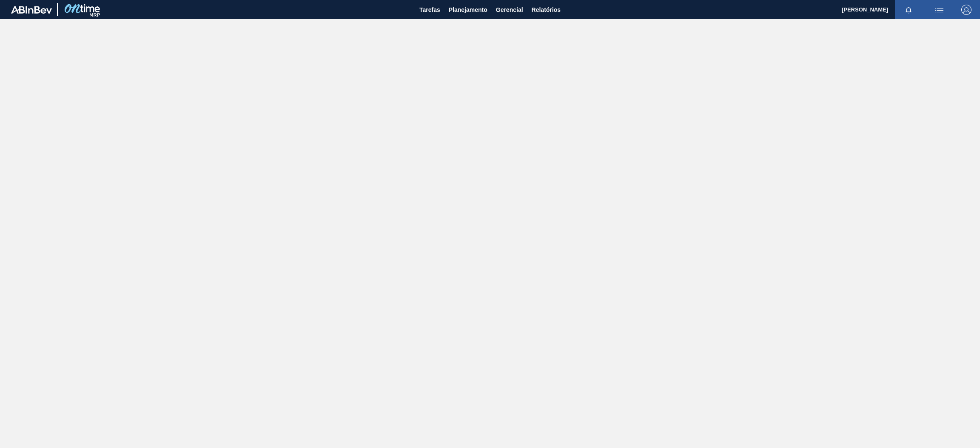 The width and height of the screenshot is (980, 448). What do you see at coordinates (546, 10) in the screenshot?
I see `span: Relatórios` at bounding box center [546, 10].